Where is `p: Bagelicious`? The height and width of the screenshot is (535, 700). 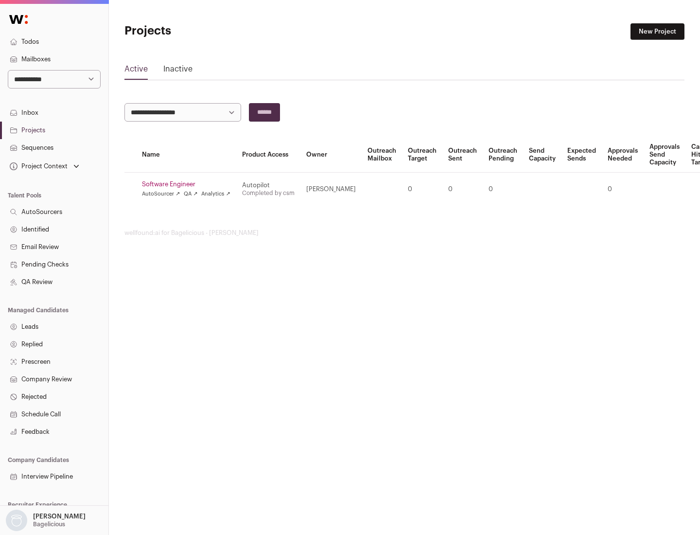 p: Bagelicious is located at coordinates (49, 524).